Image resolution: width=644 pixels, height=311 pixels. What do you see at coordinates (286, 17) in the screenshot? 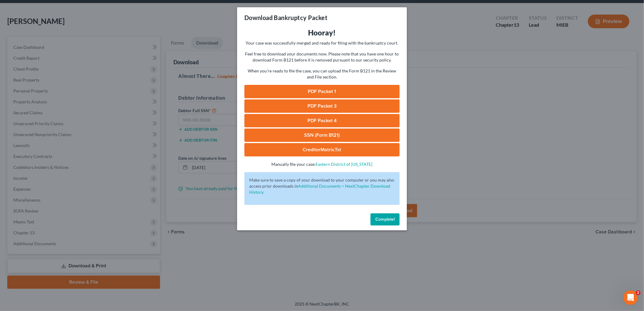
I see `h3: Download Bankruptcy Packet` at bounding box center [286, 17].